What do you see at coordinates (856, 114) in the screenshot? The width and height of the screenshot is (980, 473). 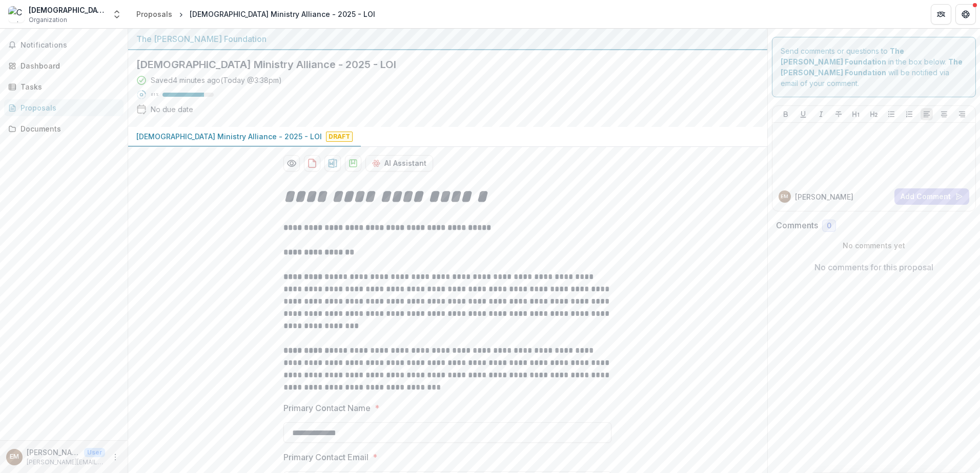 I see `button: Heading 1` at bounding box center [856, 114].